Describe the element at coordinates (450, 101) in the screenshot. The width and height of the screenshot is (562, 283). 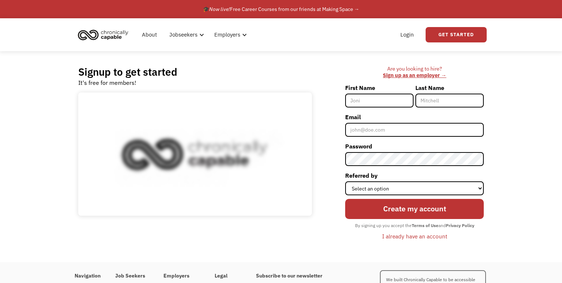
I see `input: Mitchell` at that location.